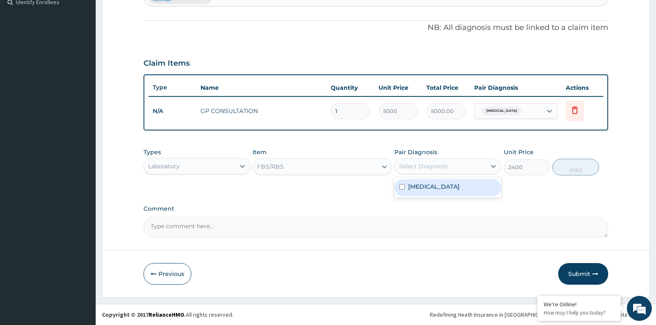 The height and width of the screenshot is (325, 656). What do you see at coordinates (579, 313) in the screenshot?
I see `p: How may I help you today?` at bounding box center [579, 313].